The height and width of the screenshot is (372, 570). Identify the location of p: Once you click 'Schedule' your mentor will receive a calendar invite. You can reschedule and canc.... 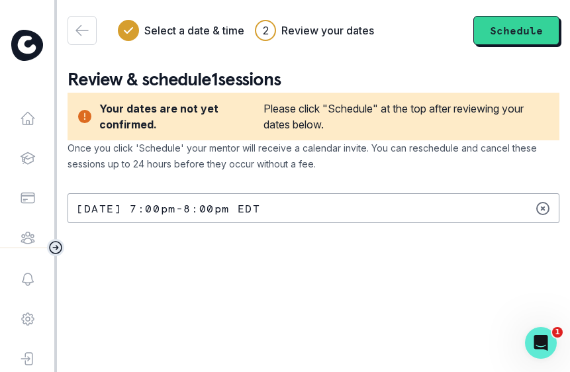
(313, 156).